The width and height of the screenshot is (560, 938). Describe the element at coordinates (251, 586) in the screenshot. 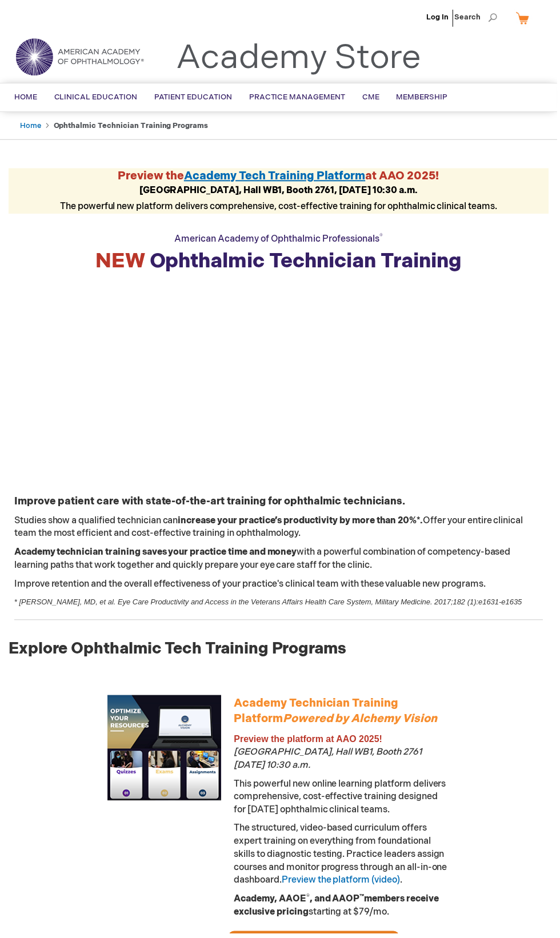

I see `span: Improve retention and the overall effectiveness of your practice's clinical team with these valua...` at that location.